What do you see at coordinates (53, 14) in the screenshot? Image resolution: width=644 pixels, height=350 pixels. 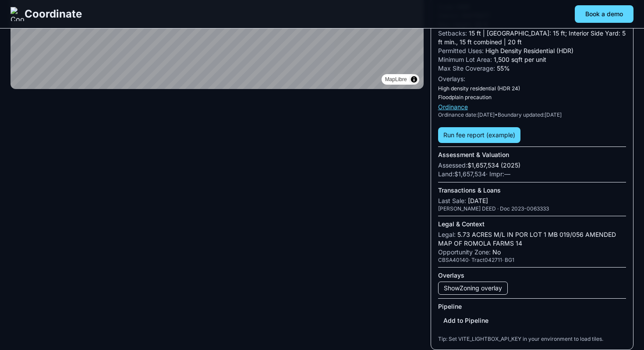 I see `span: Coordinate` at bounding box center [53, 14].